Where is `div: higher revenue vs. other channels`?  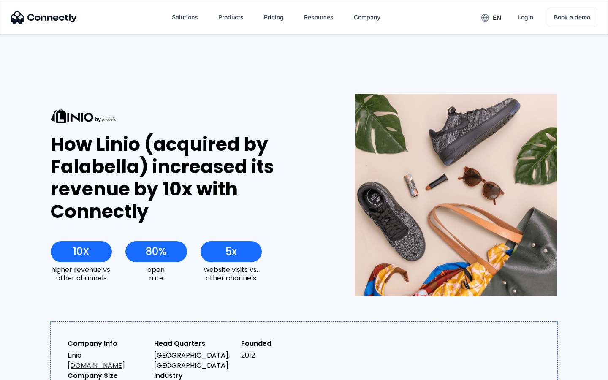
div: higher revenue vs. other channels is located at coordinates (81, 274).